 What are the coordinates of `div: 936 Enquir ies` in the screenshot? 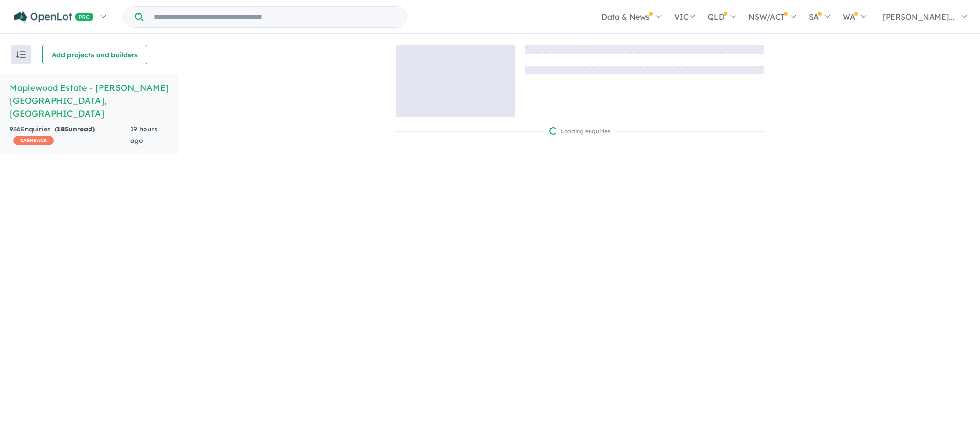 It's located at (70, 135).